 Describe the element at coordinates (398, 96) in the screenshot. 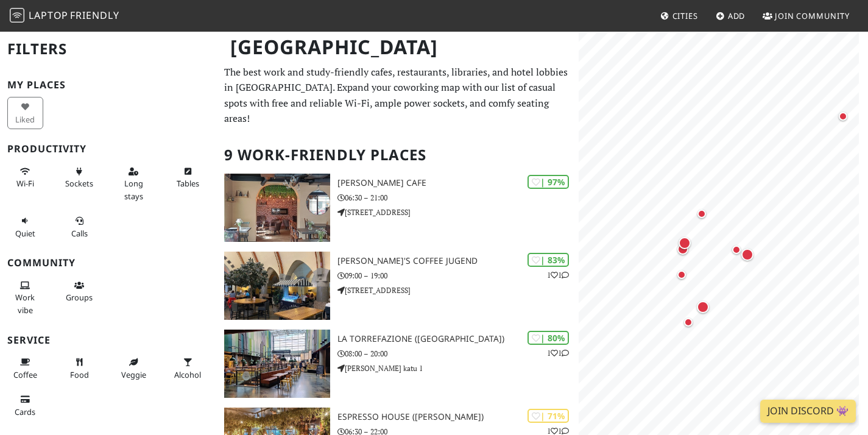

I see `p: The best work and study-friendly cafes, restaurants, libraries, and hotel lobbies in [GEOGRAPHIC_...` at that location.